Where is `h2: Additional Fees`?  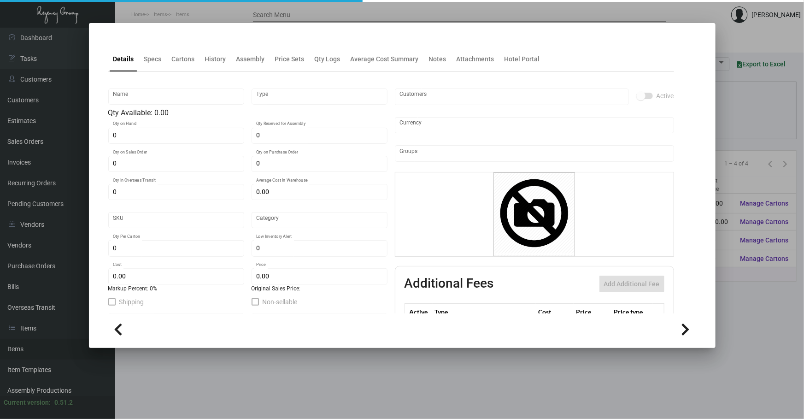 h2: Additional Fees is located at coordinates (449, 284).